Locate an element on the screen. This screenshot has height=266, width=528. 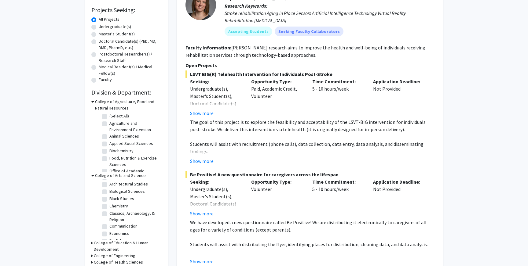
label: Food, Nutrition & Exercise Sciences is located at coordinates (135, 162).